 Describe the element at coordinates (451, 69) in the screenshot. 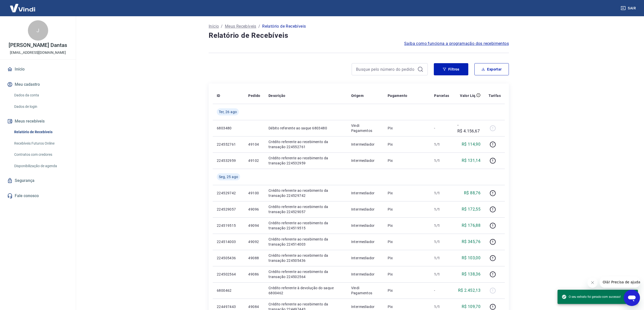

I see `button: Filtros` at that location.